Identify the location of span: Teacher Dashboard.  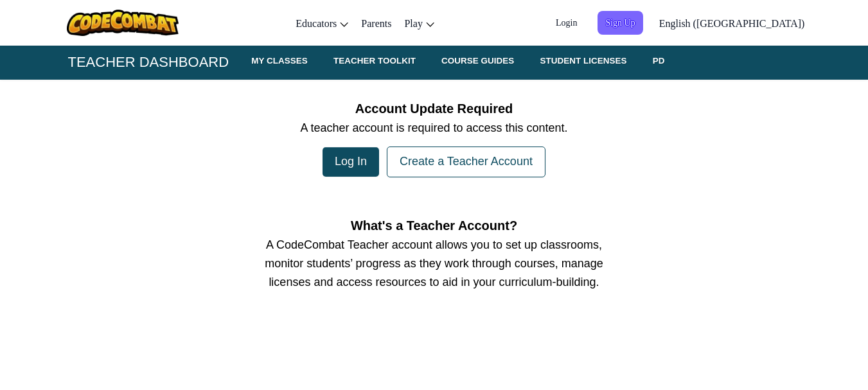
(148, 63).